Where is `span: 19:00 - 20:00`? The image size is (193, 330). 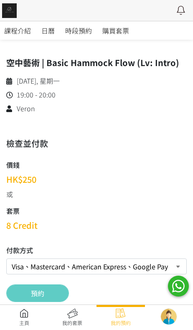
span: 19:00 - 20:00 is located at coordinates (36, 94).